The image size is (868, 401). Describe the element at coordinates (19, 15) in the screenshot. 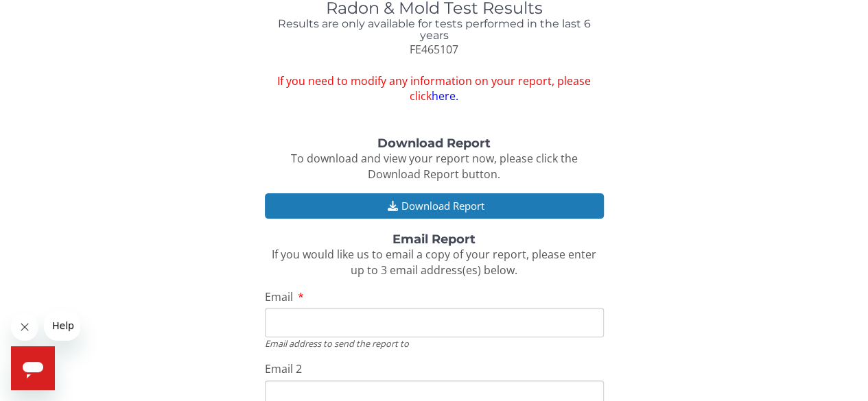

I see `span: Help` at that location.